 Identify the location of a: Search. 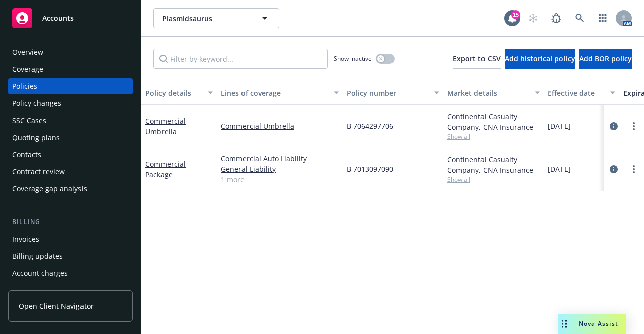
(580, 18).